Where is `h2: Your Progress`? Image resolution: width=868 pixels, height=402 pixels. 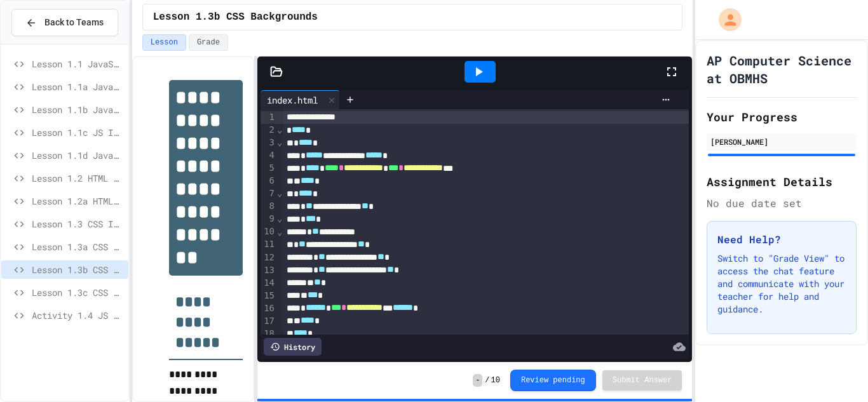
h2: Your Progress is located at coordinates (782, 117).